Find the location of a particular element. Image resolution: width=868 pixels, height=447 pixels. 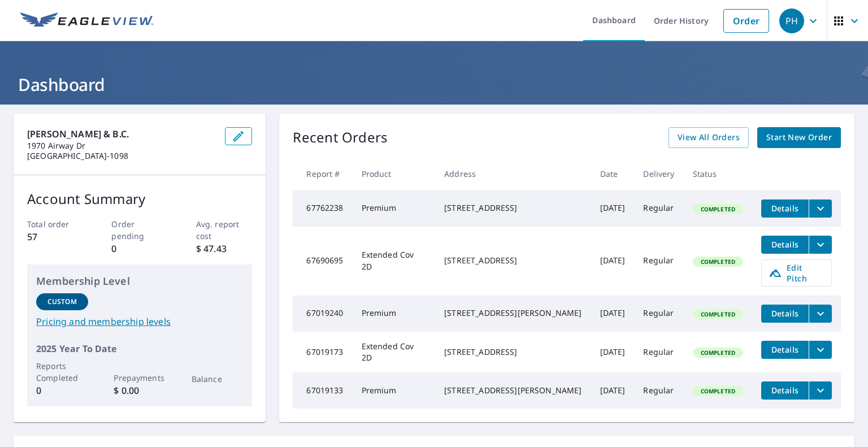

th: Product is located at coordinates (394, 173).